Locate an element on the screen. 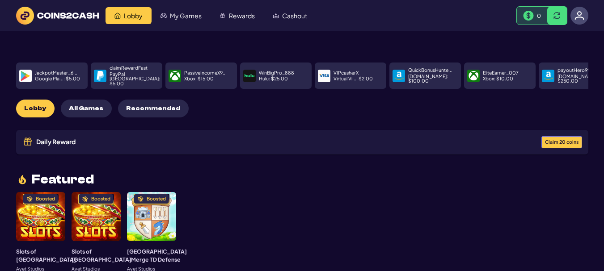 The image size is (604, 271). img: Gift icon is located at coordinates (28, 142).